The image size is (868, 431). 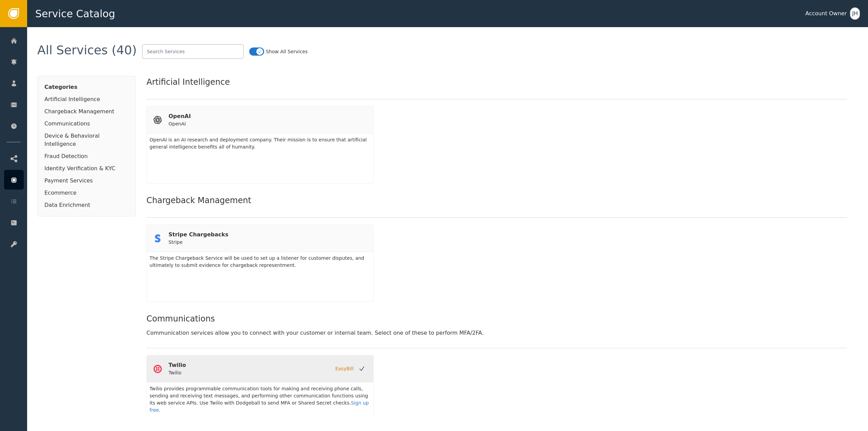 I want to click on span: Sign up free, so click(x=259, y=406).